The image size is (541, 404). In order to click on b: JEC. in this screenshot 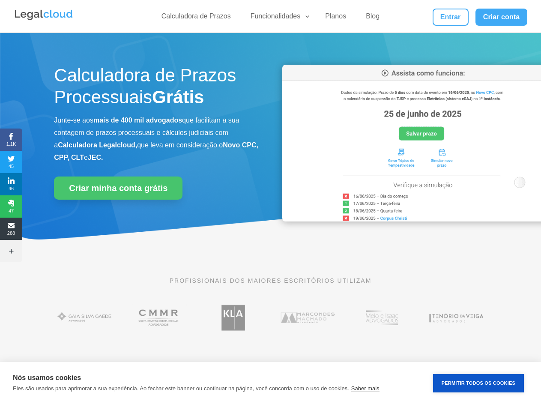, I will do `click(96, 157)`.